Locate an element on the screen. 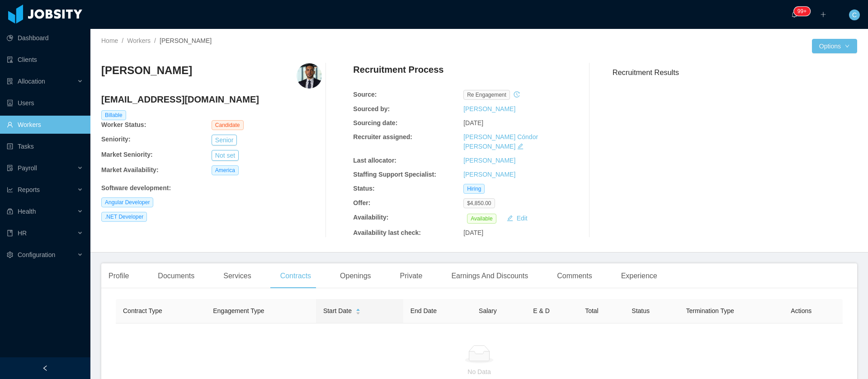 The image size is (868, 379). i: icon: plus is located at coordinates (823, 14).